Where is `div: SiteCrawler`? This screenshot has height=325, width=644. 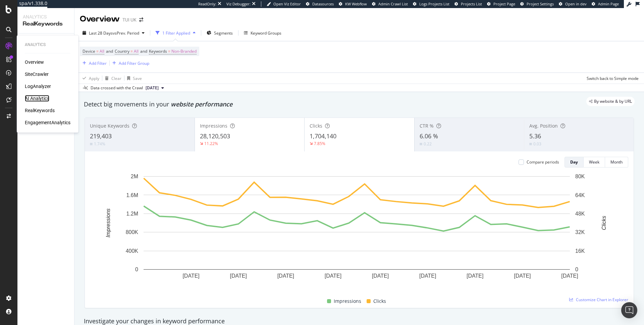 div: SiteCrawler is located at coordinates (36, 74).